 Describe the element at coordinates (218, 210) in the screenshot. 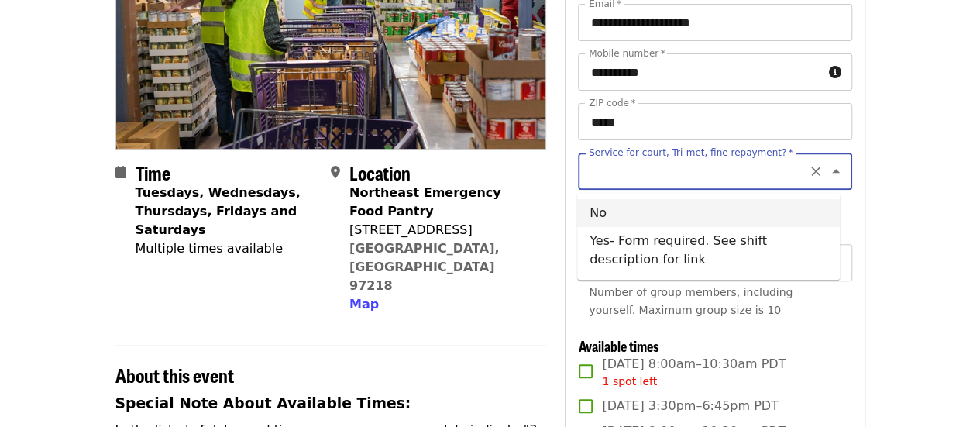

I see `strong: Tuesdays, Wednesdays, Thursdays, Fridays and Saturdays` at that location.